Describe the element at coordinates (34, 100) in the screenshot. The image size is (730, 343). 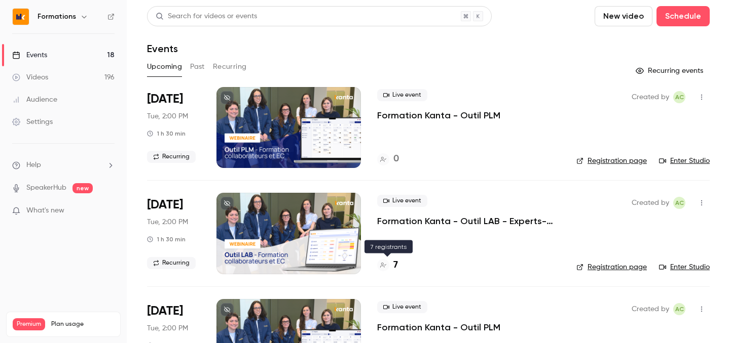
I see `div: Audience` at that location.